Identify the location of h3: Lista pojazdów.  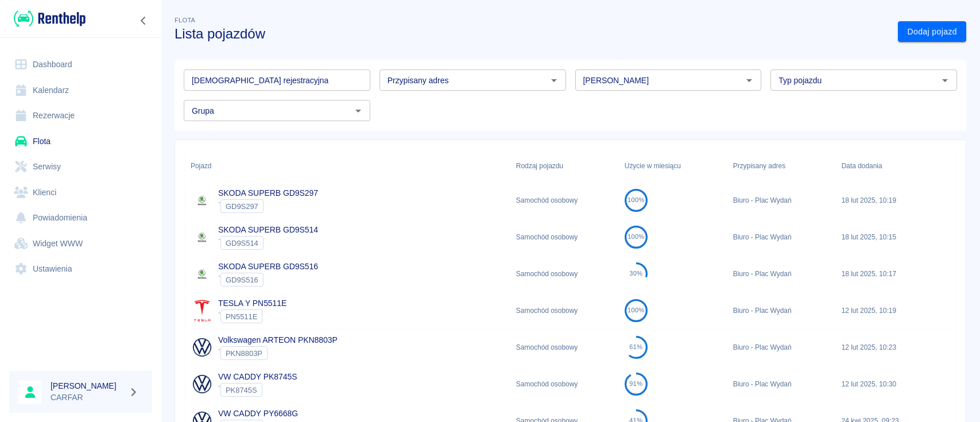
(531, 34).